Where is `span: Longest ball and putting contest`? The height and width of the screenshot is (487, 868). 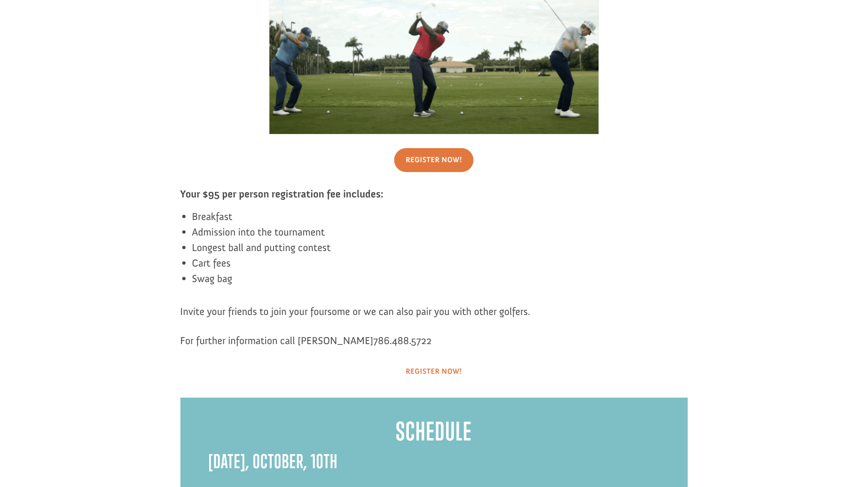
span: Longest ball and putting contest is located at coordinates (262, 247).